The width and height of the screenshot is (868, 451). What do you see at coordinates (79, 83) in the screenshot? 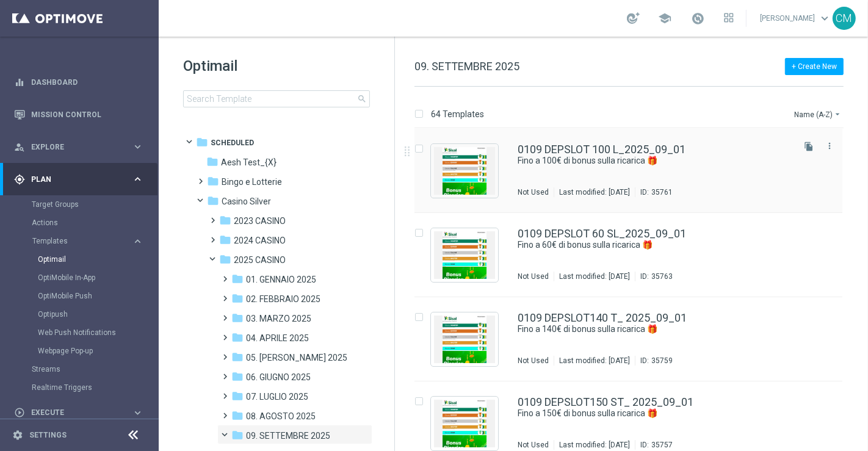
I see `button: equalizer Dashboard` at bounding box center [79, 83].